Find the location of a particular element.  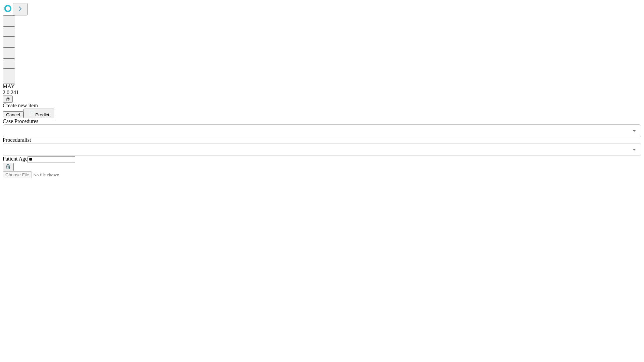

span: Cancel is located at coordinates (13, 115).